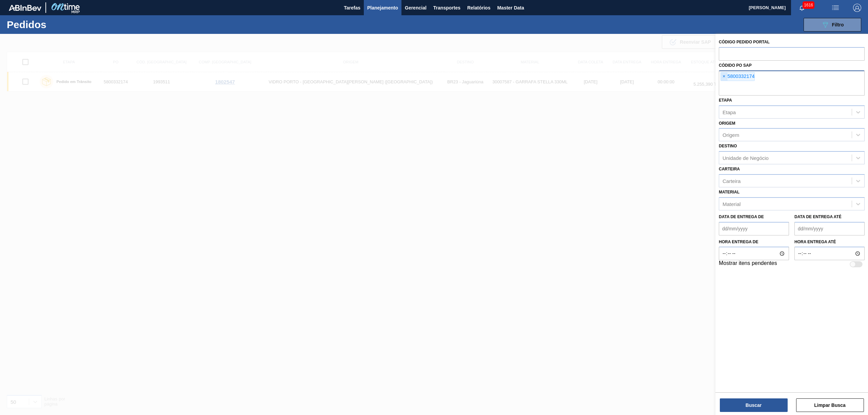  I want to click on label: Hora entrega de, so click(754, 242).